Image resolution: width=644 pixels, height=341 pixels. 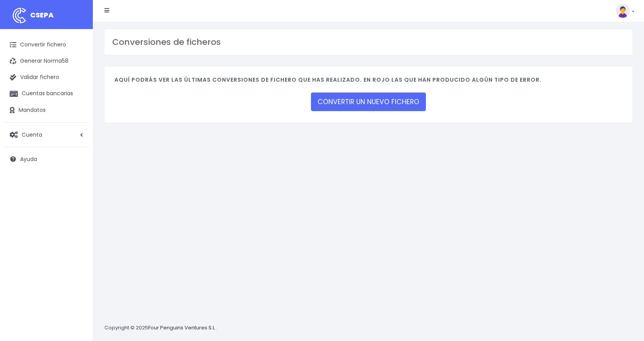 What do you see at coordinates (47, 78) in the screenshot?
I see `a: Validar fichero` at bounding box center [47, 78].